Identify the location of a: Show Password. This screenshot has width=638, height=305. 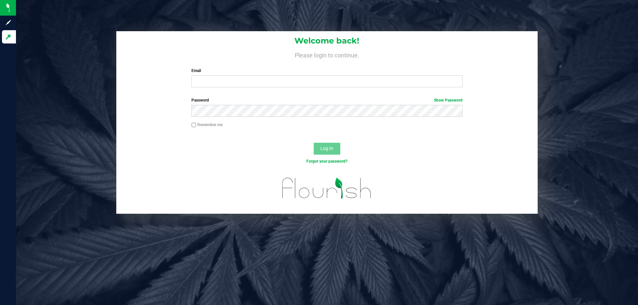
(448, 100).